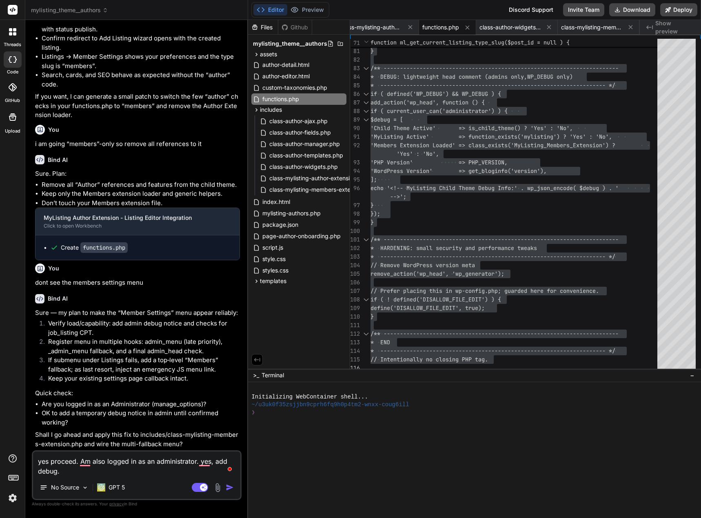 The height and width of the screenshot is (518, 701). I want to click on span: define('DISALLOW_FILE_EDIT', true);, so click(428, 308).